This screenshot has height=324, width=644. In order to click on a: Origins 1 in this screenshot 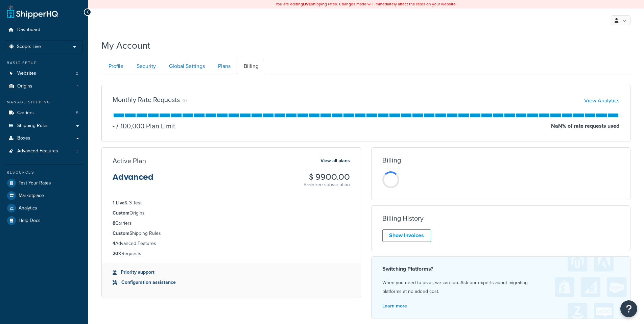, I will do `click(44, 86)`.